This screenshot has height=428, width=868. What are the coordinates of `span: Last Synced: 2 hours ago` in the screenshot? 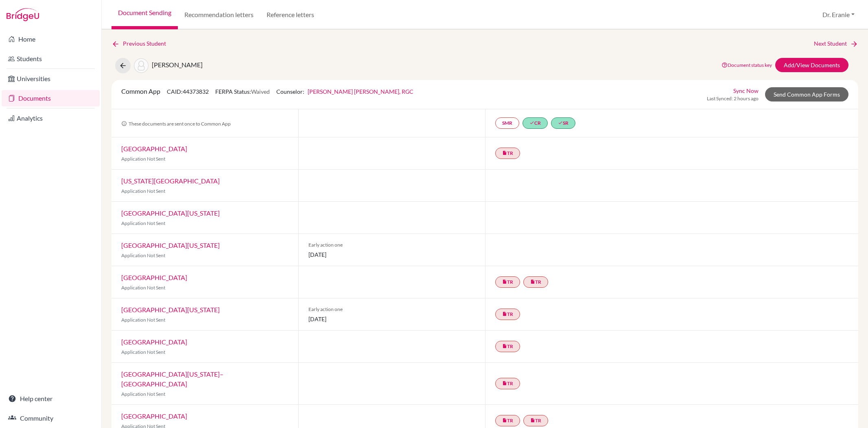 It's located at (732, 99).